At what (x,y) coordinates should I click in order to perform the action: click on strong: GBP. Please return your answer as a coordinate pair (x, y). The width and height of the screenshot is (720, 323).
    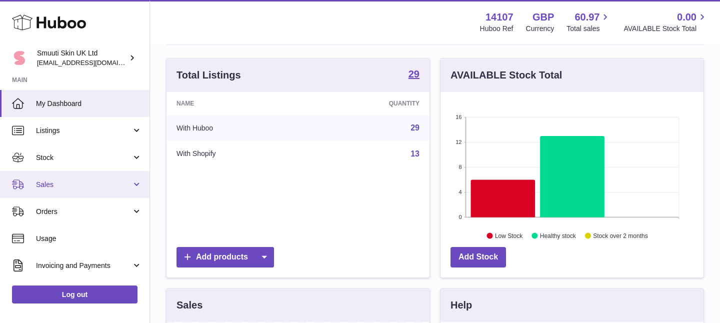
    Looking at the image, I should click on (543, 17).